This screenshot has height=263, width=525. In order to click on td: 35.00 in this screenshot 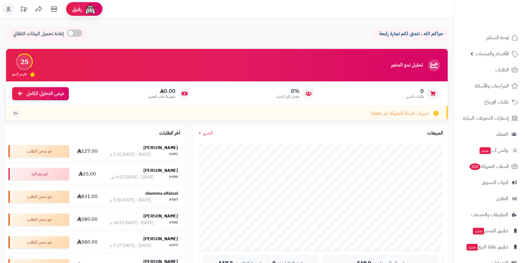, I will do `click(87, 174)`.